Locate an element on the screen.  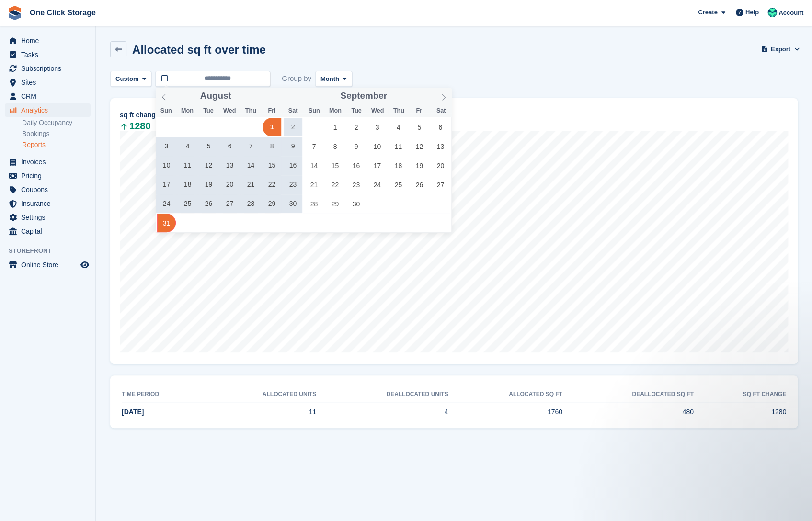
span: September 25, 2025 is located at coordinates (398, 184).